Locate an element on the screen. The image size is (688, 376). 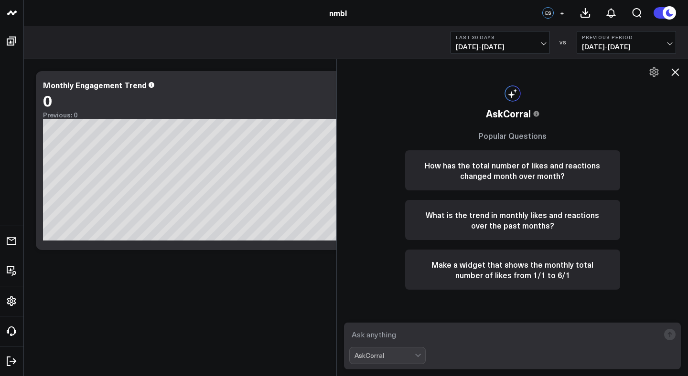
div: Previous: 0 is located at coordinates (193, 115).